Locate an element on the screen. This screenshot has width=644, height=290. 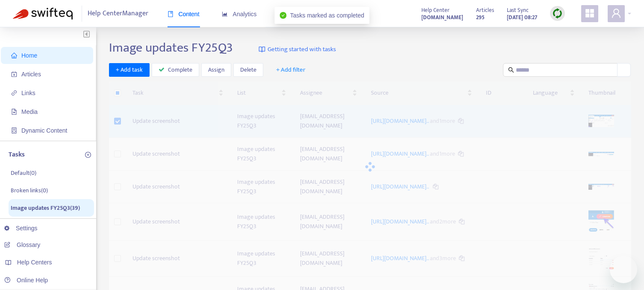
span: container is located at coordinates (14, 131).